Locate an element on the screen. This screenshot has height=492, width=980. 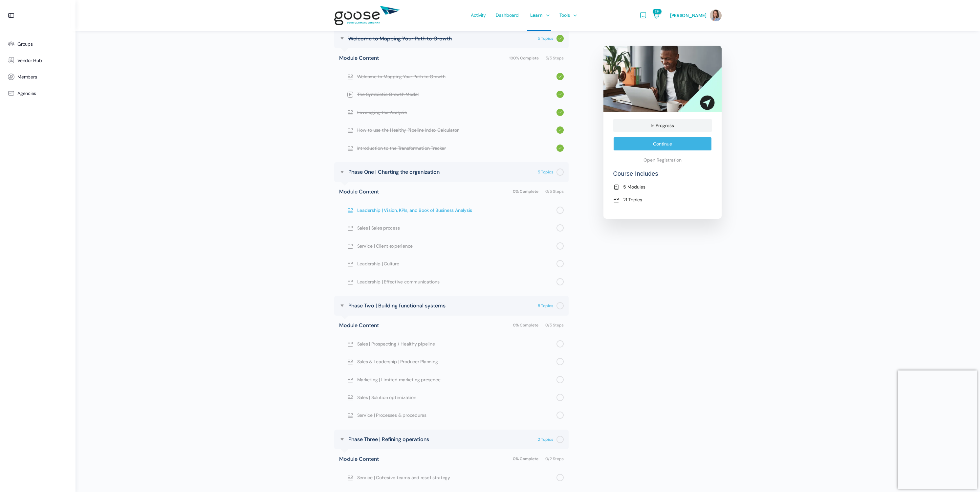
span: Sales | Sales process is located at coordinates (457, 228).